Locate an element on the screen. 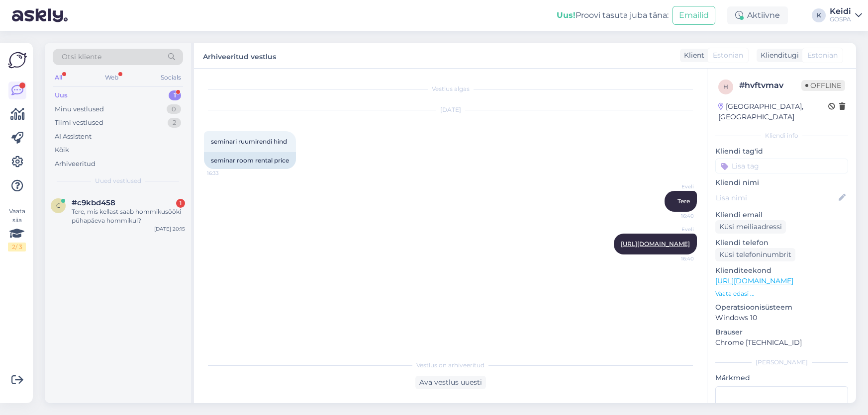 This screenshot has width=868, height=415. p: Brauser is located at coordinates (781, 332).